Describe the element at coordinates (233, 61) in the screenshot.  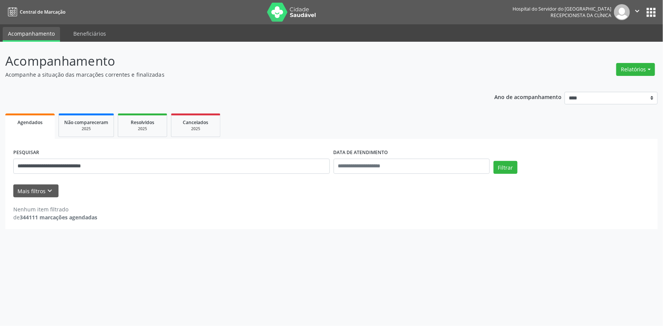
I see `p: Acompanhamento` at that location.